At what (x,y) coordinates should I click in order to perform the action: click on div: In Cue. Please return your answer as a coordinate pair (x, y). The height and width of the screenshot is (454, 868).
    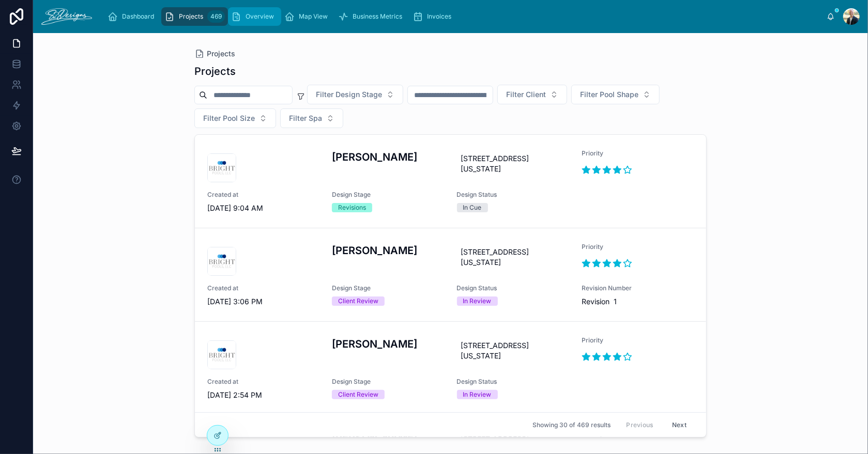
    Looking at the image, I should click on (473, 208).